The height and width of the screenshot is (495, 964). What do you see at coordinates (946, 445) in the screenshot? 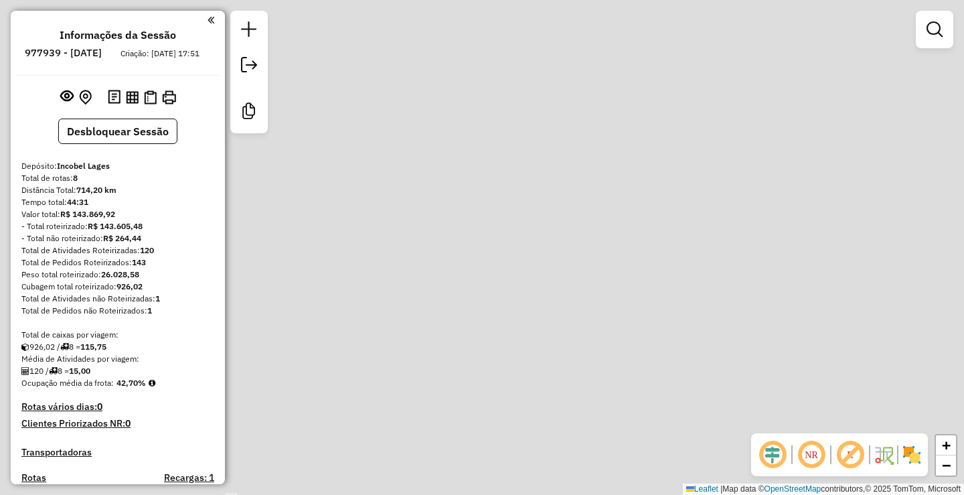
I see `a: Zoom in` at bounding box center [946, 445].